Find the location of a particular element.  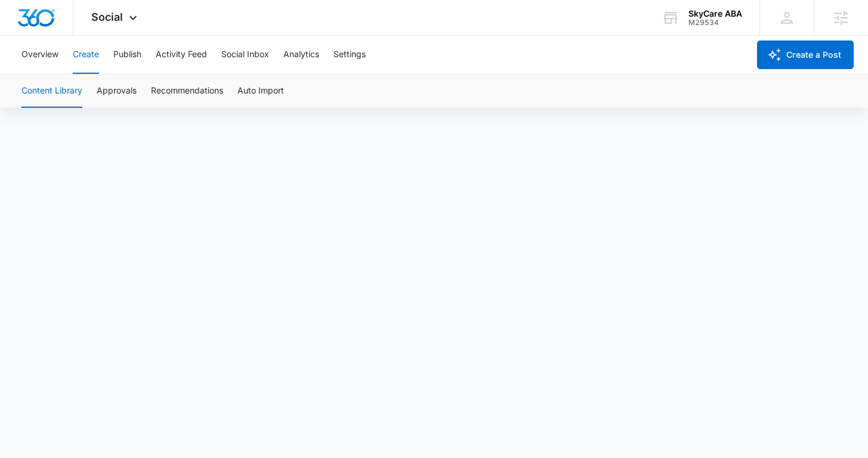

button: Approvals is located at coordinates (116, 92).